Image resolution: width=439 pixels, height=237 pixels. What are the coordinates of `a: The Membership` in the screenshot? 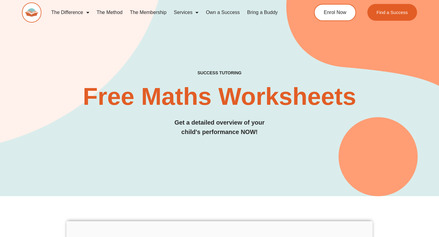 It's located at (148, 12).